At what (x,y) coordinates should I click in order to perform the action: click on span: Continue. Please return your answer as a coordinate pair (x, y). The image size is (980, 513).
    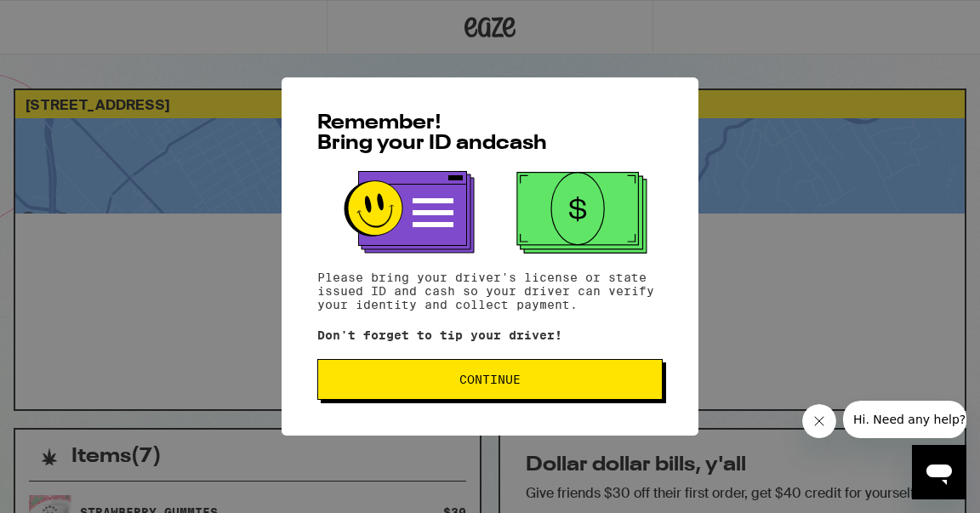
    Looking at the image, I should click on (490, 380).